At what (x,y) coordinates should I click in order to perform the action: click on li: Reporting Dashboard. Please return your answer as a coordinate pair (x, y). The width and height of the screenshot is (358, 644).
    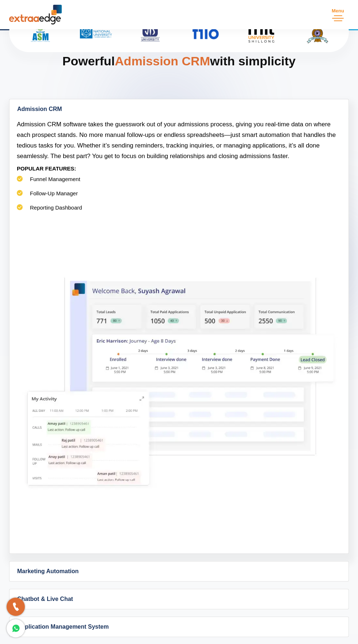
    Looking at the image, I should click on (179, 211).